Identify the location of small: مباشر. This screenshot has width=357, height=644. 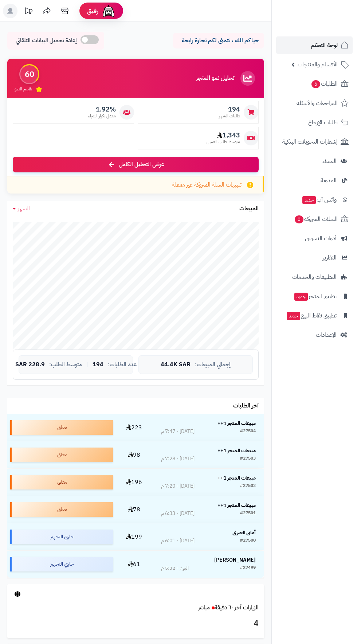
(204, 607).